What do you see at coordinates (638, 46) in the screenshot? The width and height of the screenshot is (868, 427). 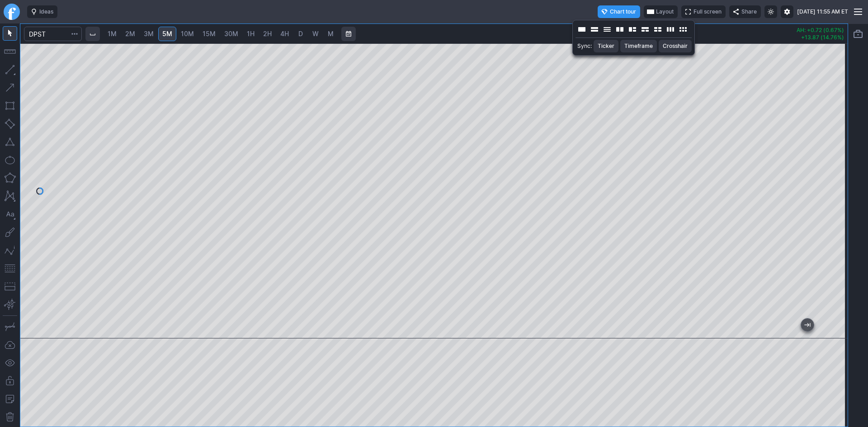 I see `span: Timeframe` at bounding box center [638, 46].